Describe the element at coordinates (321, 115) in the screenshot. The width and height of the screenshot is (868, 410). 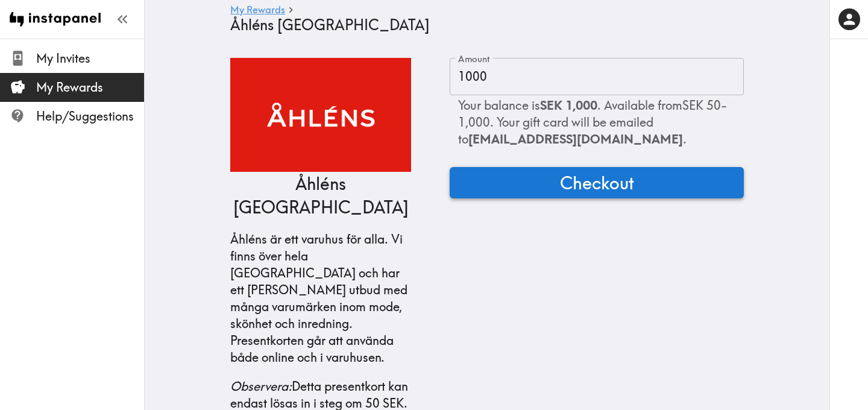
I see `img: Åhléns Sweden` at that location.